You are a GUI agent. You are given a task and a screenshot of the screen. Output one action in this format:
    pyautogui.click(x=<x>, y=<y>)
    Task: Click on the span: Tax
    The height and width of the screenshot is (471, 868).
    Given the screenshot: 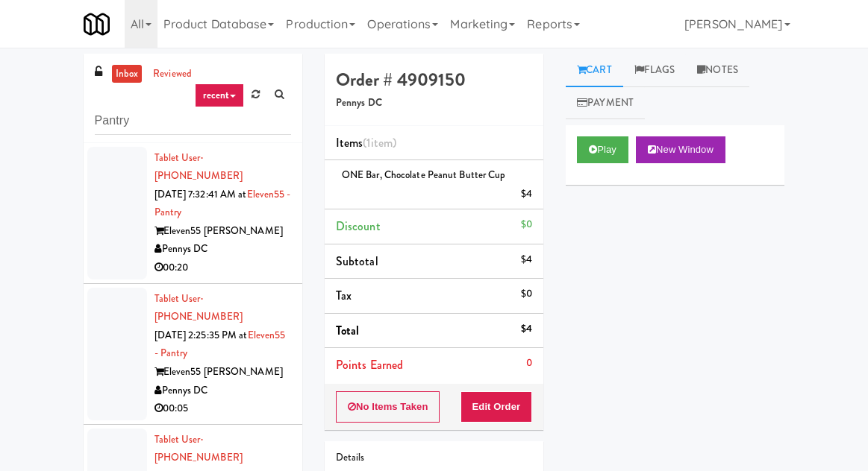 What is the action you would take?
    pyautogui.click(x=344, y=296)
    